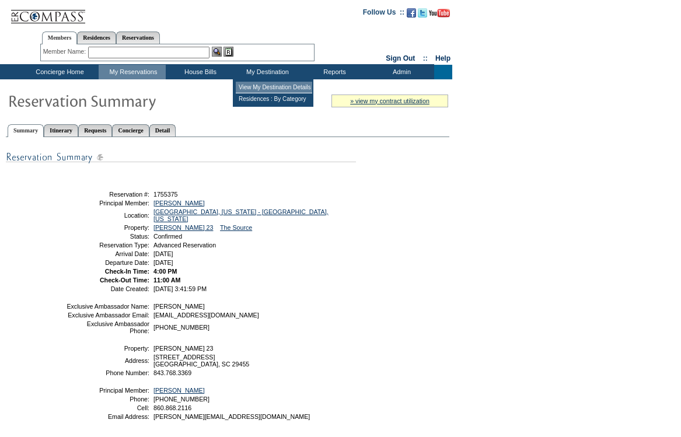 This screenshot has height=437, width=681. Describe the element at coordinates (107, 328) in the screenshot. I see `td: Exclusive Ambassador Phone:` at that location.